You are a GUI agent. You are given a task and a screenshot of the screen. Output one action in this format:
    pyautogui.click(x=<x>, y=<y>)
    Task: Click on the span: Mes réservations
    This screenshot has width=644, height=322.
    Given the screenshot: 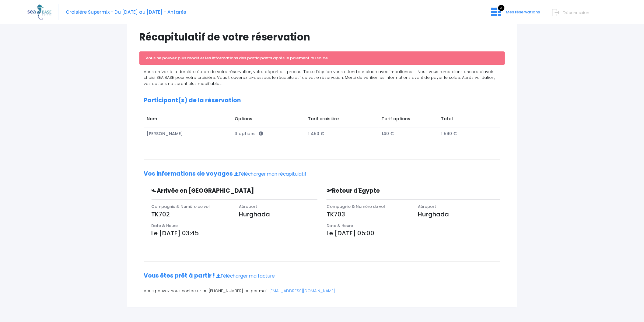 What is the action you would take?
    pyautogui.click(x=523, y=12)
    